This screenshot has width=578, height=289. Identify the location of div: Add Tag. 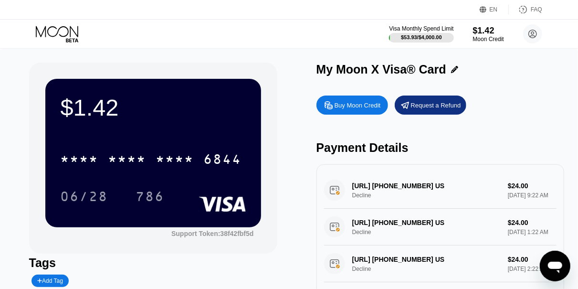
(50, 281).